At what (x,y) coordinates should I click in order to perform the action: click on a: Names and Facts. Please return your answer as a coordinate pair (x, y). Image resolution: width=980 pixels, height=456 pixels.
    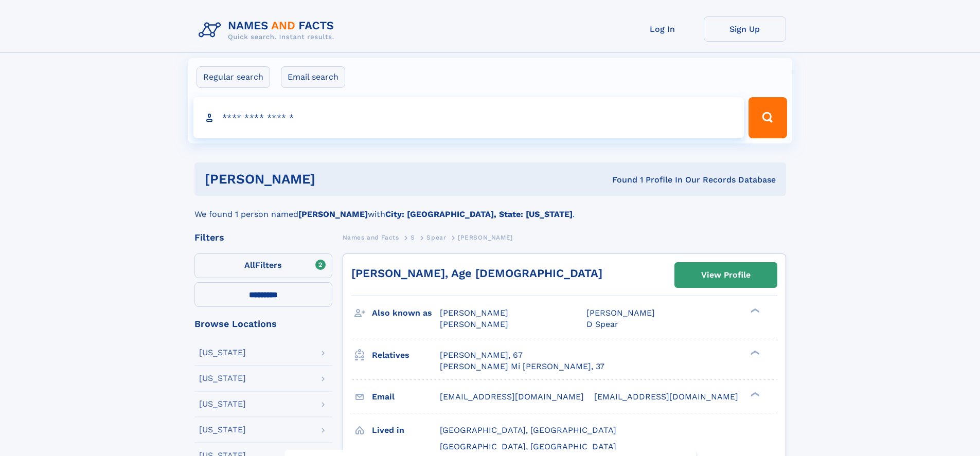
    Looking at the image, I should click on (371, 237).